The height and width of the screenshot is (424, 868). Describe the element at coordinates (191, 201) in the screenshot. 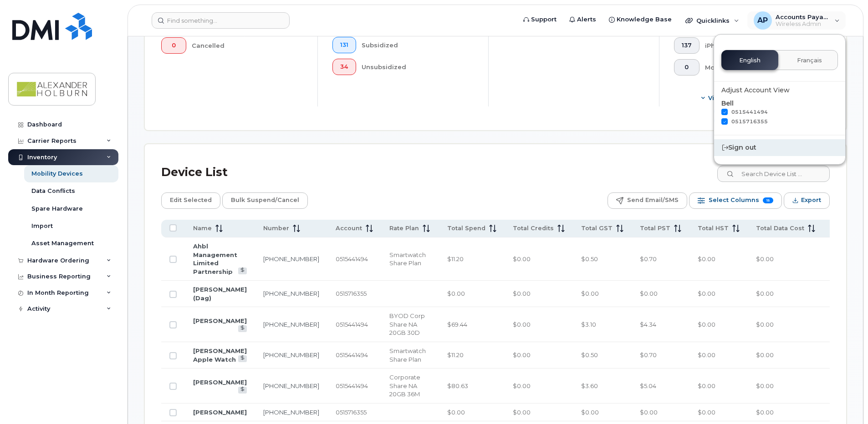

I see `span: Edit Selected` at that location.